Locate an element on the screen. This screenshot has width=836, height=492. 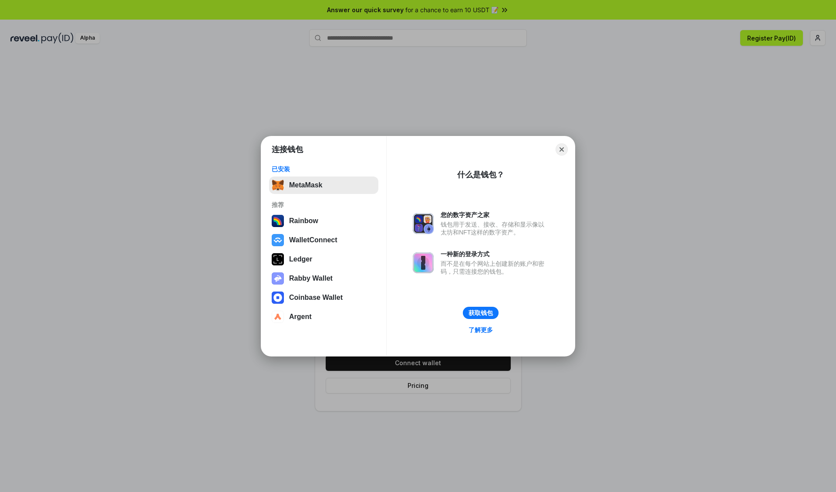
div: 获取钱包 is located at coordinates (481, 313).